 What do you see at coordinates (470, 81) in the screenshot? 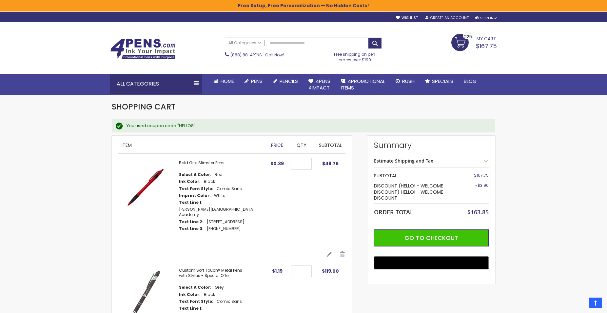
I see `a: Blog` at bounding box center [470, 81].